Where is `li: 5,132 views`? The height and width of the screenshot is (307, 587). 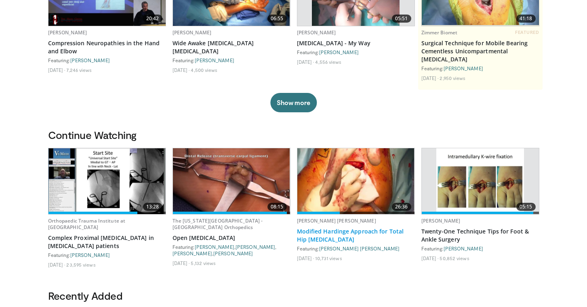 li: 5,132 views is located at coordinates (203, 263).